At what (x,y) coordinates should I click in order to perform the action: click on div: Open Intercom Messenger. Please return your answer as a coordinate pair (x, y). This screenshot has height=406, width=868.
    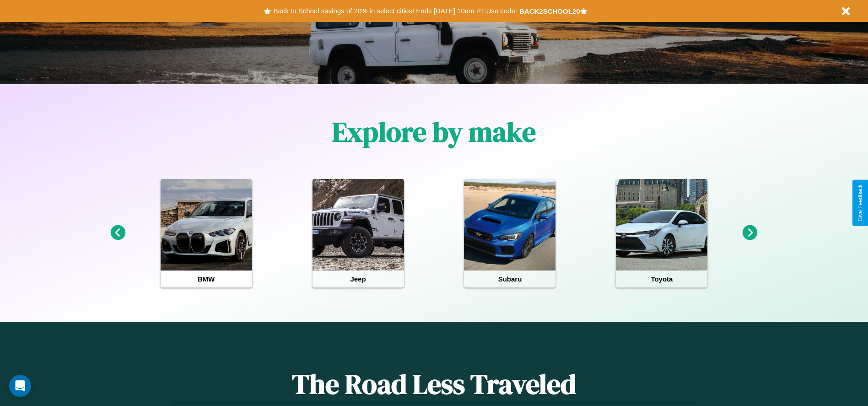
    Looking at the image, I should click on (20, 386).